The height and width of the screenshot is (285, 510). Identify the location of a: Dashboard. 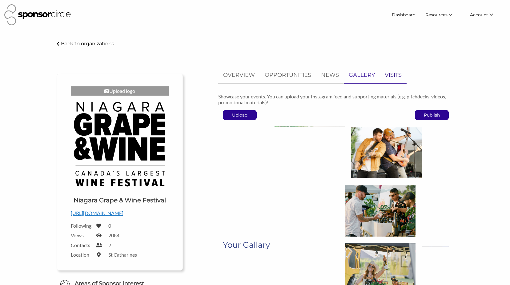
(404, 15).